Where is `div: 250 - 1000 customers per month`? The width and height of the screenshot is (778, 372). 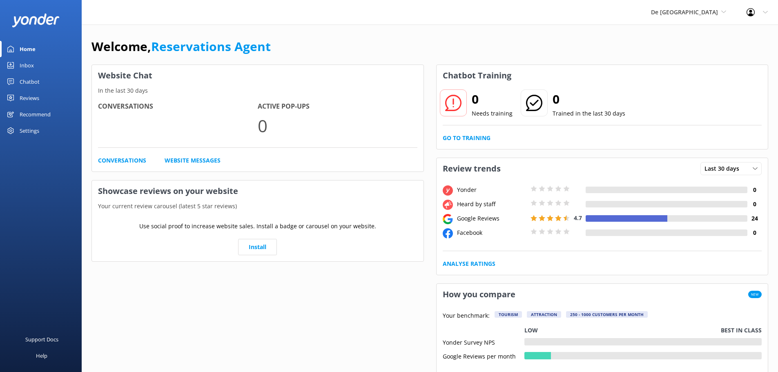
div: 250 - 1000 customers per month is located at coordinates (607, 315).